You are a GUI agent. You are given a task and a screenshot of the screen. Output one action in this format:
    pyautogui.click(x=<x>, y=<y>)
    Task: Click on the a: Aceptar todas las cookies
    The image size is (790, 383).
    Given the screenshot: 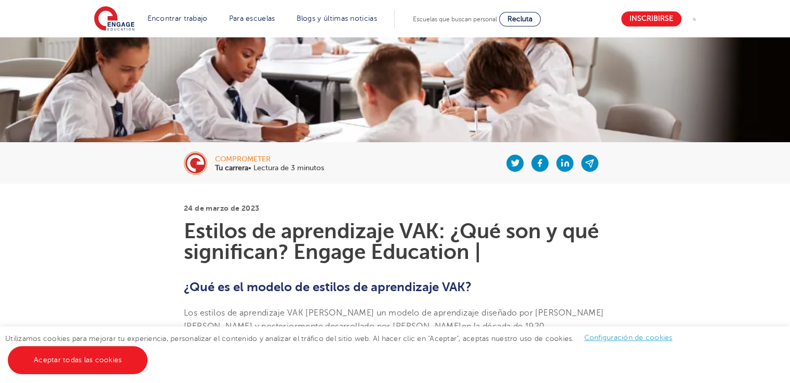 What is the action you would take?
    pyautogui.click(x=77, y=361)
    